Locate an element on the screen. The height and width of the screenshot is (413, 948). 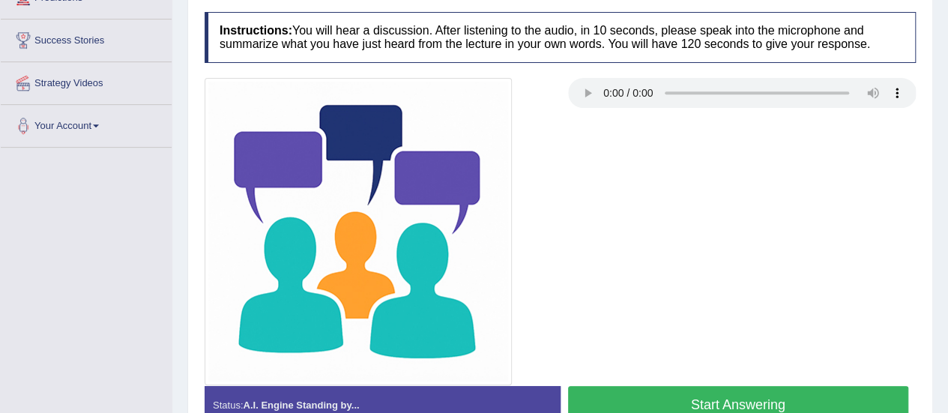
strong: A.I. Engine Standing by... is located at coordinates (300, 404).